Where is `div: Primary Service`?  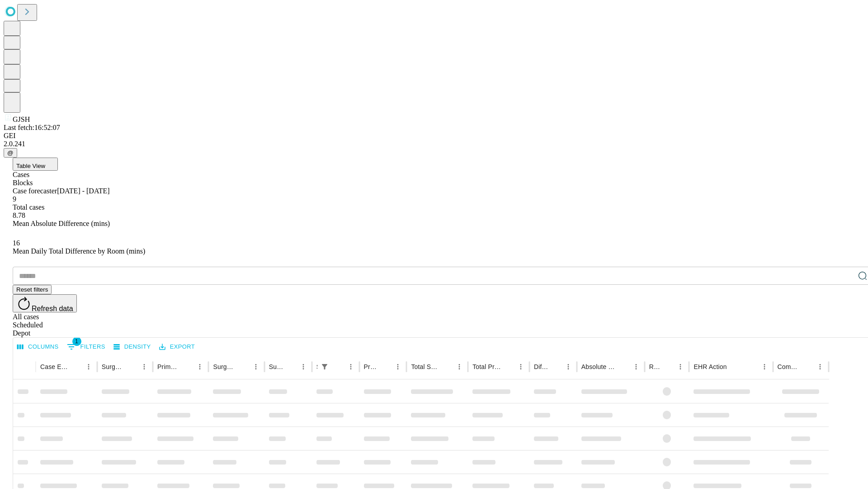
div: Primary Service is located at coordinates (168, 367).